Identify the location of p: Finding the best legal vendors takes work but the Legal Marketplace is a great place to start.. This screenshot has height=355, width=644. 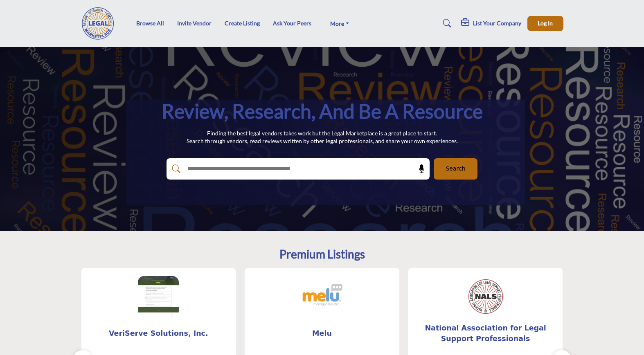
(322, 133).